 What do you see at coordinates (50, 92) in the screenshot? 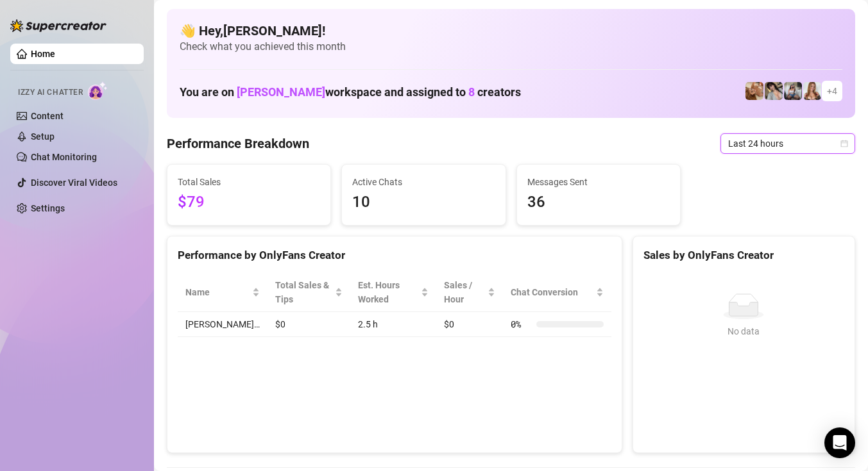
I see `span: Izzy AI Chatter` at bounding box center [50, 92].